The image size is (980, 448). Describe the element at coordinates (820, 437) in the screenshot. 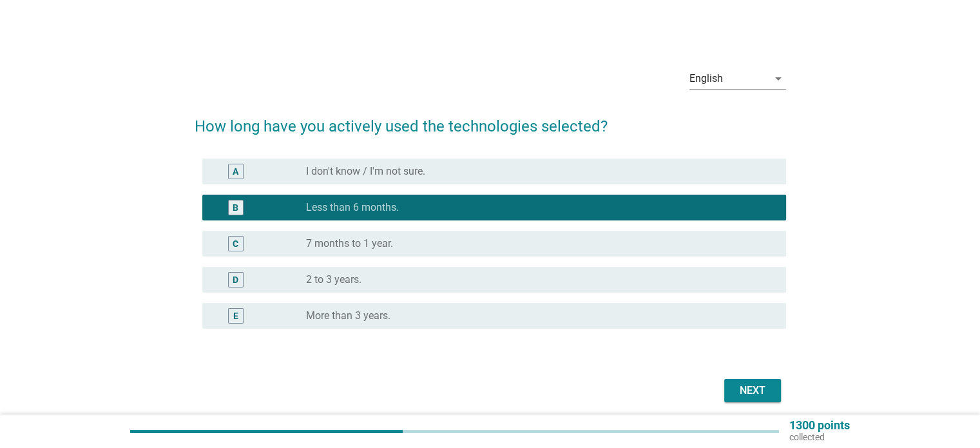

I see `p: collected` at that location.